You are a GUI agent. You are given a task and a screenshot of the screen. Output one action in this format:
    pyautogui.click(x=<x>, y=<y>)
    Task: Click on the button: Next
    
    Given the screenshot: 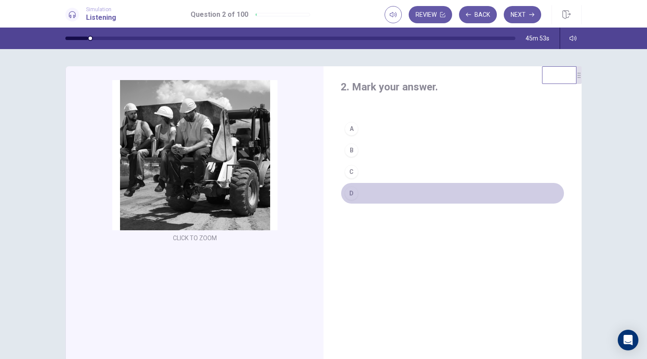 What is the action you would take?
    pyautogui.click(x=522, y=15)
    